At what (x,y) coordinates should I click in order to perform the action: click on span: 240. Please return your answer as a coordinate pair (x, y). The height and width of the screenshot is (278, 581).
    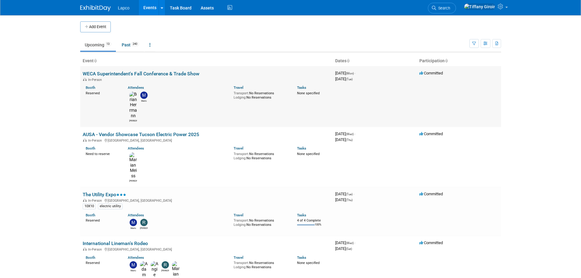
    Looking at the image, I should click on (135, 44).